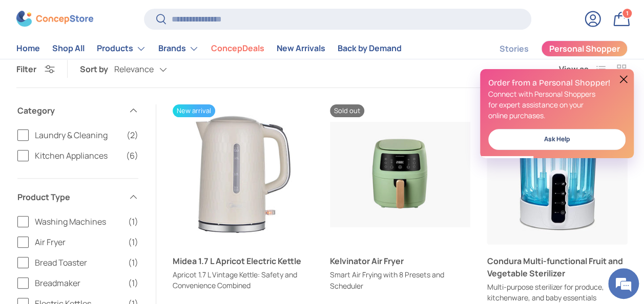  I want to click on summary: Product Type, so click(78, 197).